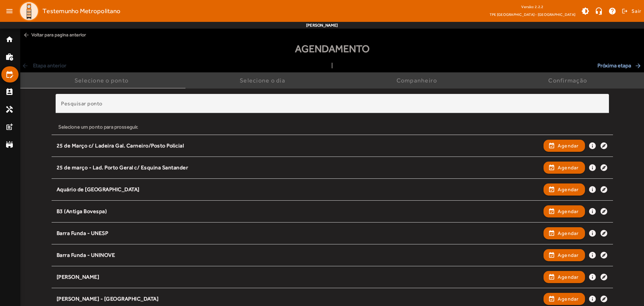 Image resolution: width=644 pixels, height=306 pixels. What do you see at coordinates (532, 7) in the screenshot?
I see `div: Versão: 2.2.2` at bounding box center [532, 7].